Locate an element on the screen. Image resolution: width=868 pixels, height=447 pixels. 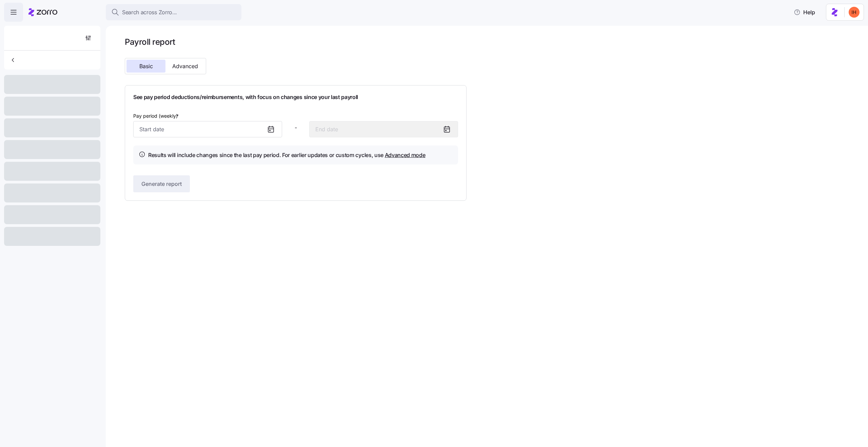
img: f3711480c2c985a33e19d88a07d4c111 is located at coordinates (854, 12).